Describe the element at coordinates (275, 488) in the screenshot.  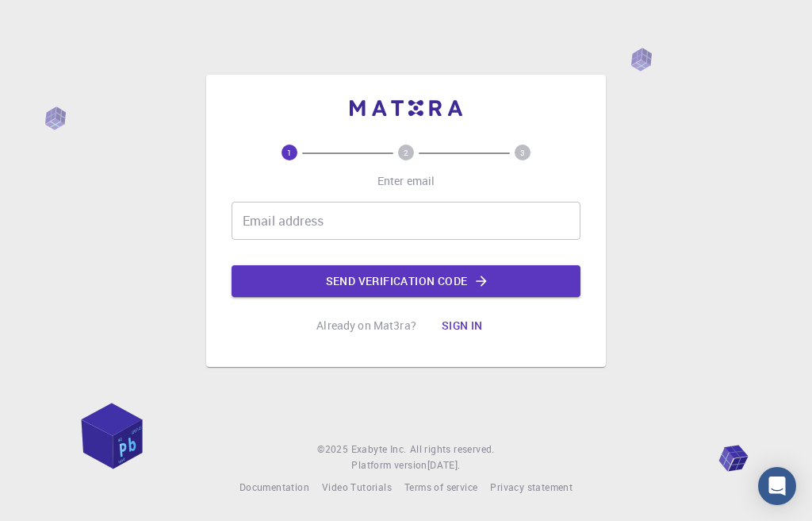
I see `a: Documentation` at that location.